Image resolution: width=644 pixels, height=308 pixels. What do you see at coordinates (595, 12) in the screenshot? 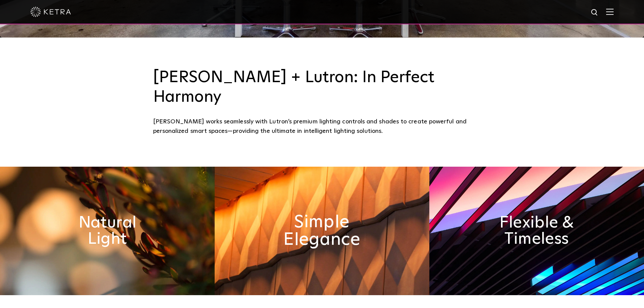
I see `img: search icon` at bounding box center [595, 12].